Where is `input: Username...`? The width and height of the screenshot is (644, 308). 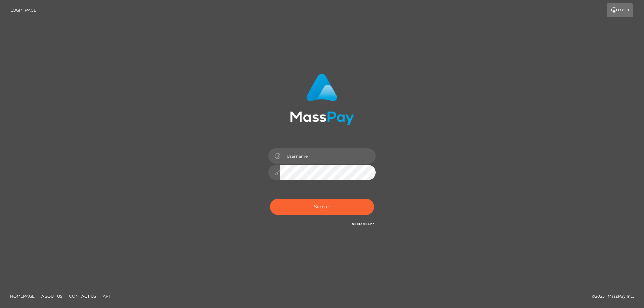 input: Username... is located at coordinates (328, 156).